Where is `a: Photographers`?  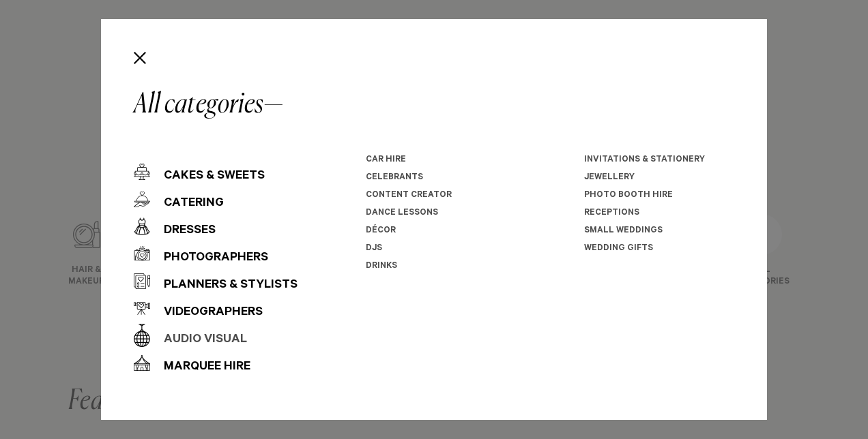
a: Photographers is located at coordinates (216, 254).